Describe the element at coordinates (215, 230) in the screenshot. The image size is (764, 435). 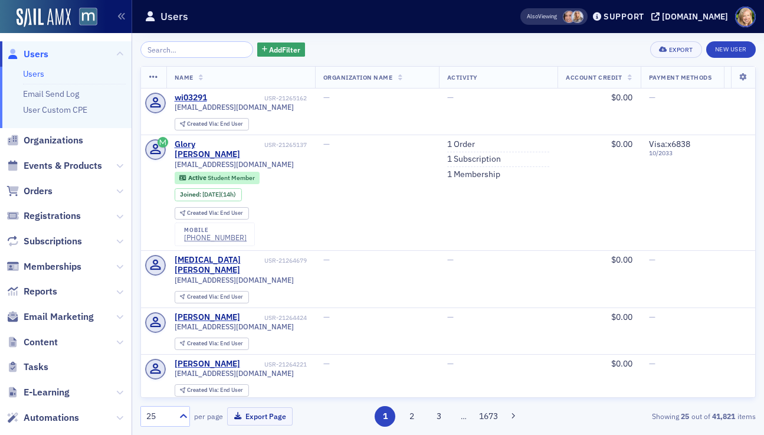
I see `div: mobile` at that location.